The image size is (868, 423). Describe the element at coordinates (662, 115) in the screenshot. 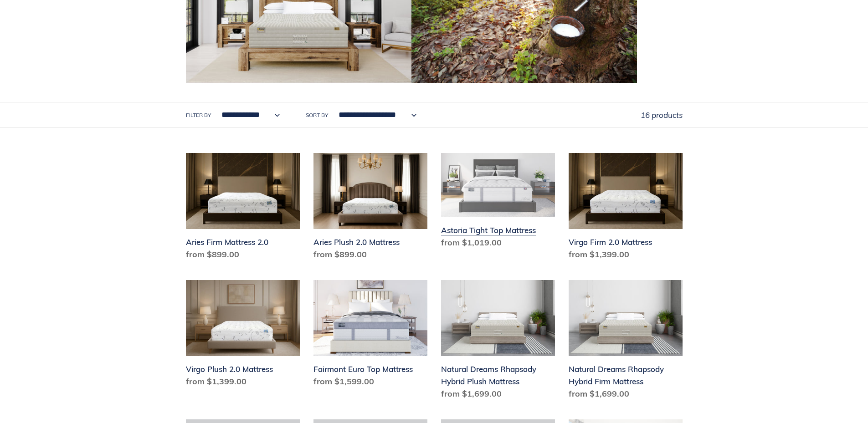

I see `span: 16 products` at that location.